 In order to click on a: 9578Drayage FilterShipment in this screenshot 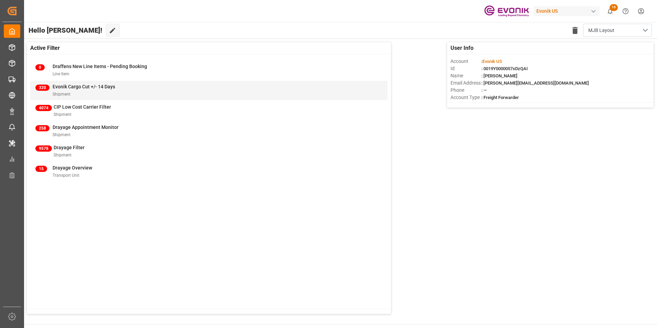, I will do `click(209, 151)`.